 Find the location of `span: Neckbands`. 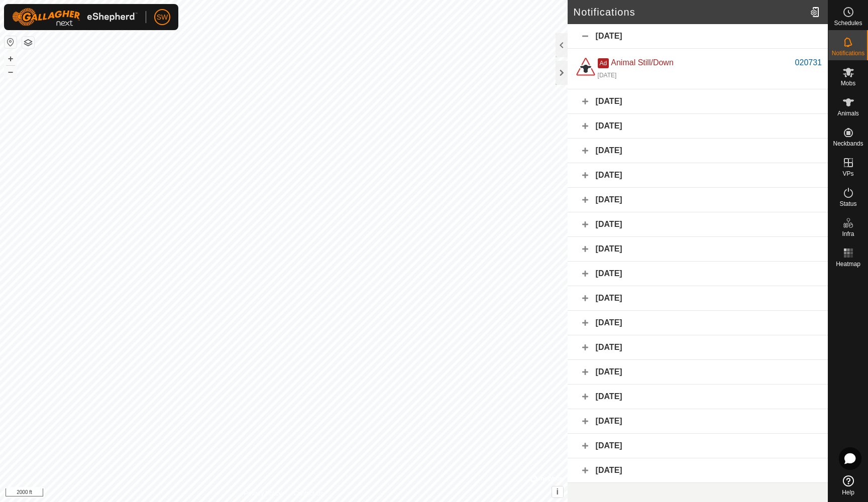

span: Neckbands is located at coordinates (847, 143).